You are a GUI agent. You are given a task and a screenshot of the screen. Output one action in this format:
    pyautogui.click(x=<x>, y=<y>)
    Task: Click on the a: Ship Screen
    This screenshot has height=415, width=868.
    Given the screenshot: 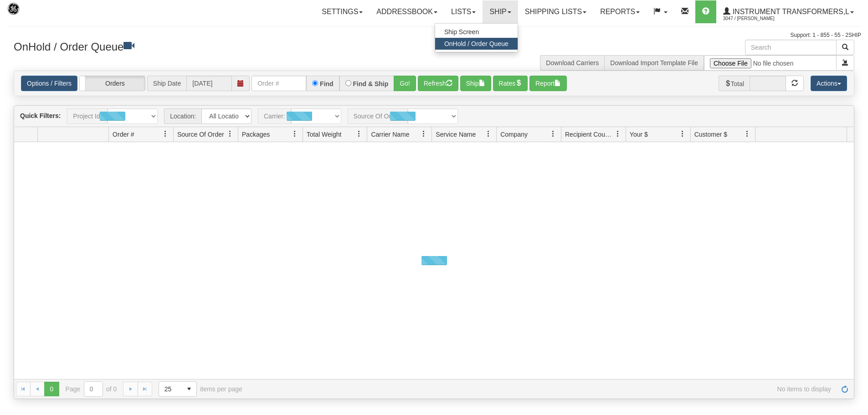 What is the action you would take?
    pyautogui.click(x=476, y=32)
    